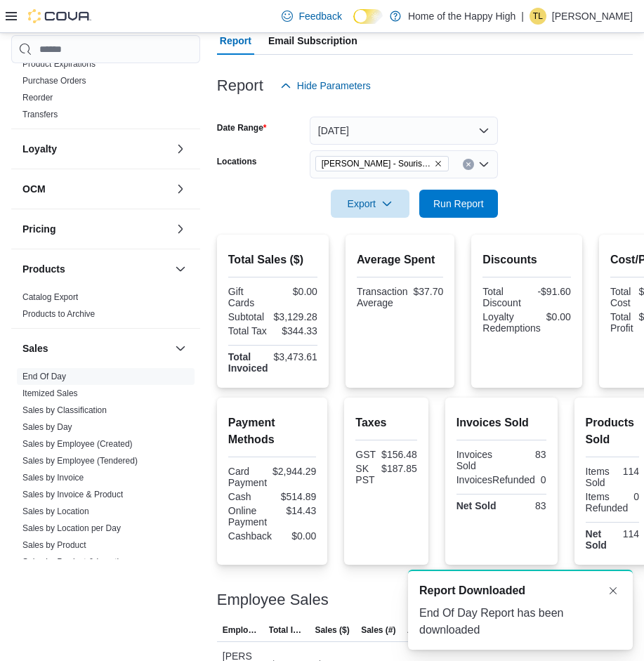 The width and height of the screenshot is (644, 661). Describe the element at coordinates (399, 454) in the screenshot. I see `div: $156.48` at that location.